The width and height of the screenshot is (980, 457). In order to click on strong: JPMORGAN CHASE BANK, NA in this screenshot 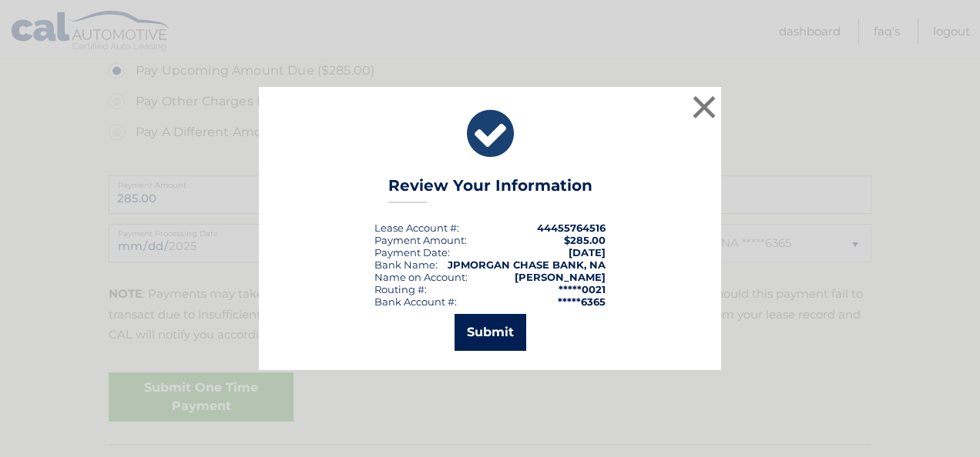, I will do `click(526, 265)`.